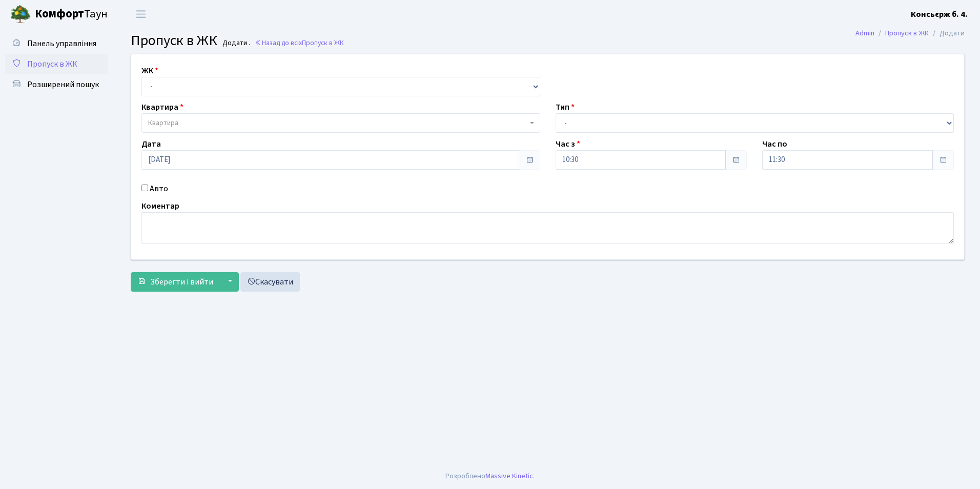  Describe the element at coordinates (175, 281) in the screenshot. I see `button: Зберегти і вийти` at that location.